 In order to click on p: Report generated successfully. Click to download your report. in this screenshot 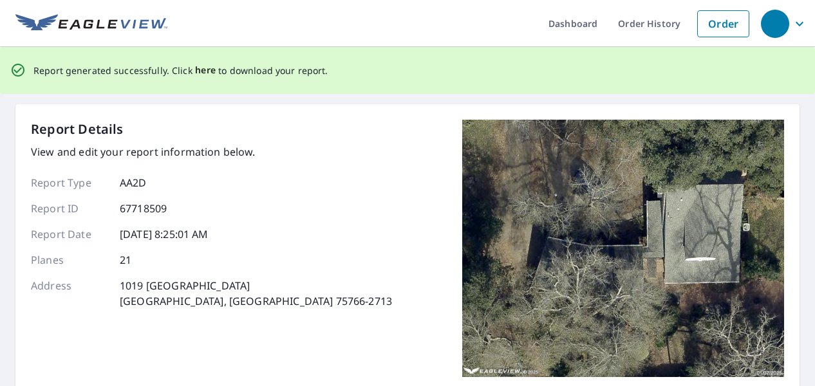, I will do `click(181, 70)`.